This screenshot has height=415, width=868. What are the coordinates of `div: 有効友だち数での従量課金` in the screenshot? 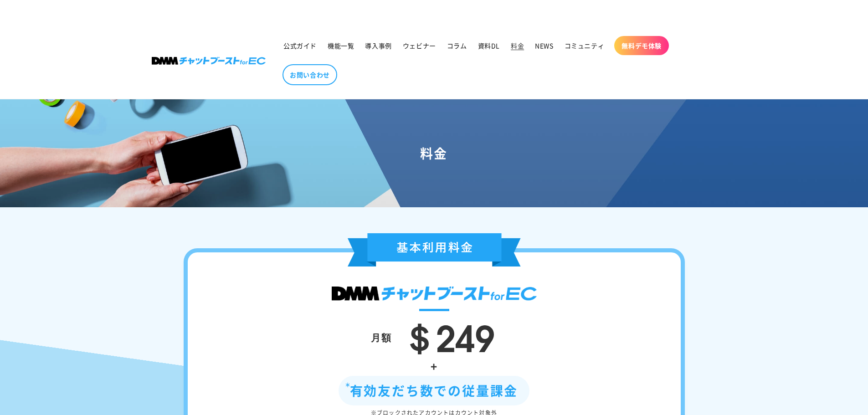 It's located at (434, 390).